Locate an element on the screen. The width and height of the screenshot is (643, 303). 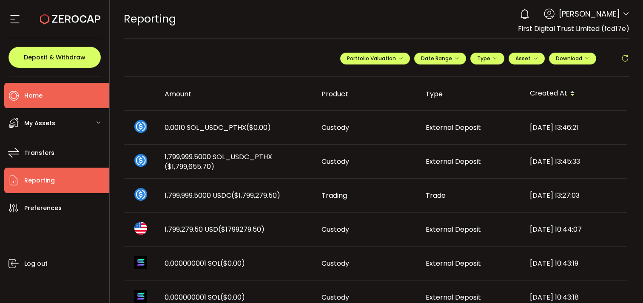
button: Download is located at coordinates (572, 59).